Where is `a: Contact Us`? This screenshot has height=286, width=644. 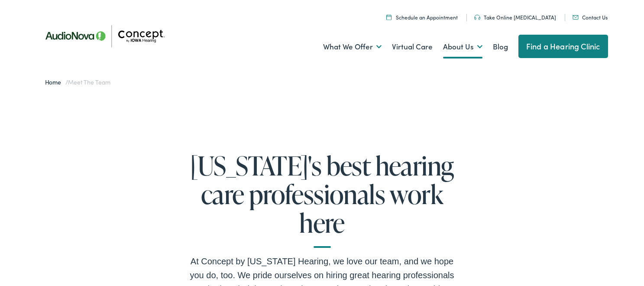
a: Contact Us is located at coordinates (590, 17).